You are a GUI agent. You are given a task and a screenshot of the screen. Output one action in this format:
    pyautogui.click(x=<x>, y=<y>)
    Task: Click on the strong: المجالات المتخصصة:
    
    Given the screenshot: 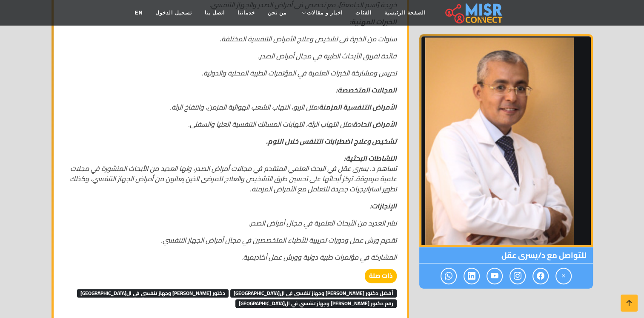 What is the action you would take?
    pyautogui.click(x=366, y=90)
    